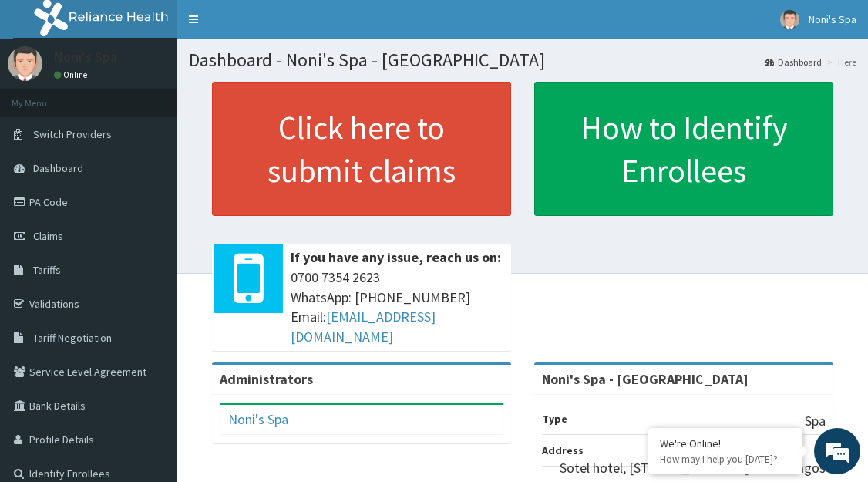 The width and height of the screenshot is (868, 482). What do you see at coordinates (361, 149) in the screenshot?
I see `a: Click here to submit claims` at bounding box center [361, 149].